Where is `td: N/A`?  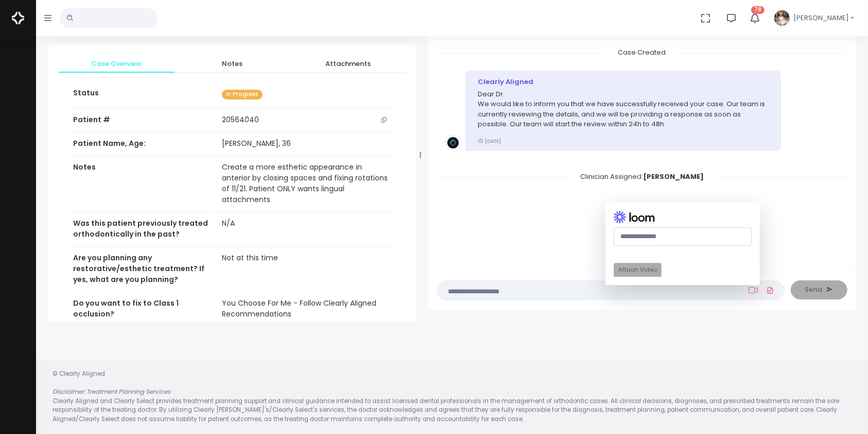
td: N/A is located at coordinates (306, 229).